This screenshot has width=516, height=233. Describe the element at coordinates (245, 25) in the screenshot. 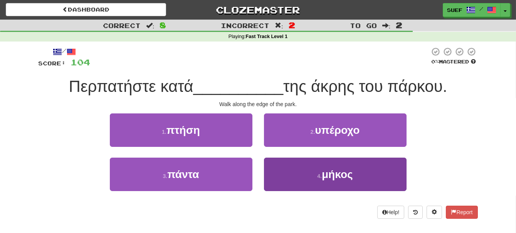

I see `span: Incorrect` at that location.